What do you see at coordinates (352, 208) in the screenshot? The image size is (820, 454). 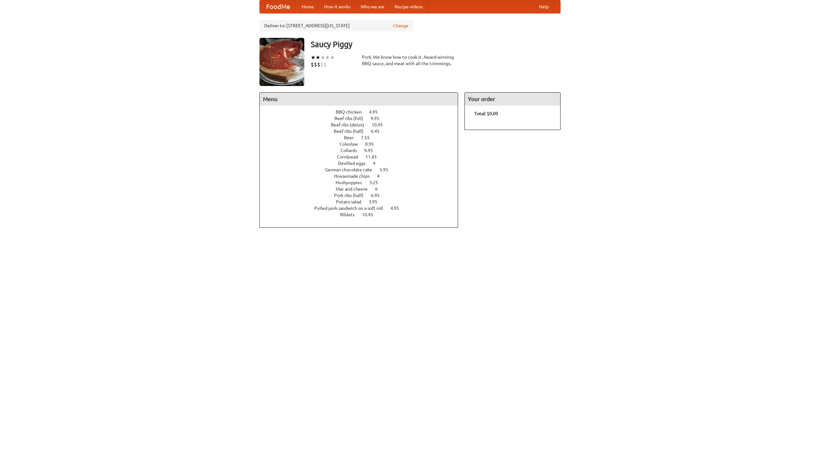 I see `span: Pulled pork sandwich on a soft roll` at bounding box center [352, 208].